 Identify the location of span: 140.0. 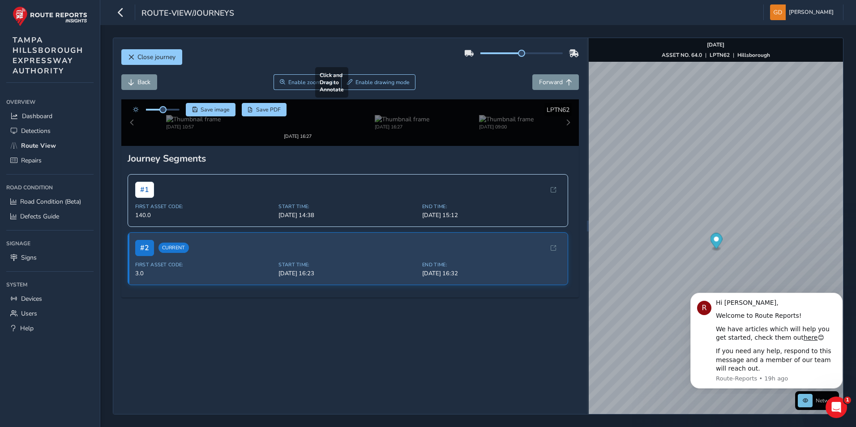
(204, 207).